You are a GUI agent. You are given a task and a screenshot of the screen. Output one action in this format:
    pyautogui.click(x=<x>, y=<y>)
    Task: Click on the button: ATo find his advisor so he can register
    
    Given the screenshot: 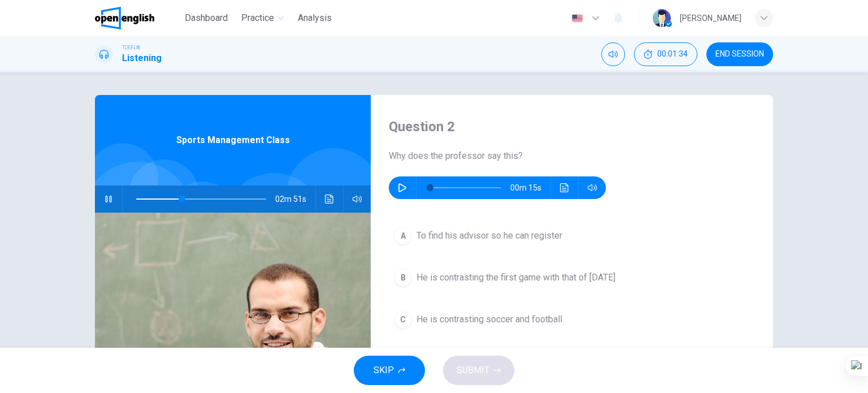 What is the action you would take?
    pyautogui.click(x=572, y=236)
    